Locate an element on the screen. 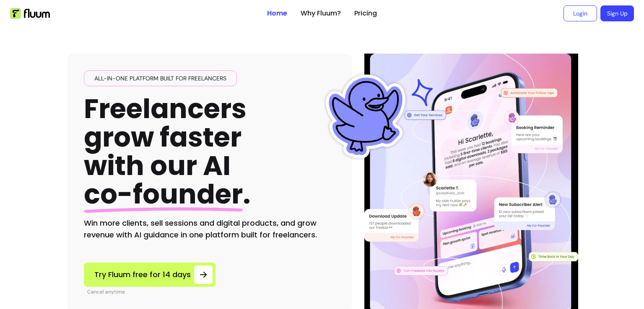 The width and height of the screenshot is (644, 309). a: Sign Up is located at coordinates (617, 14).